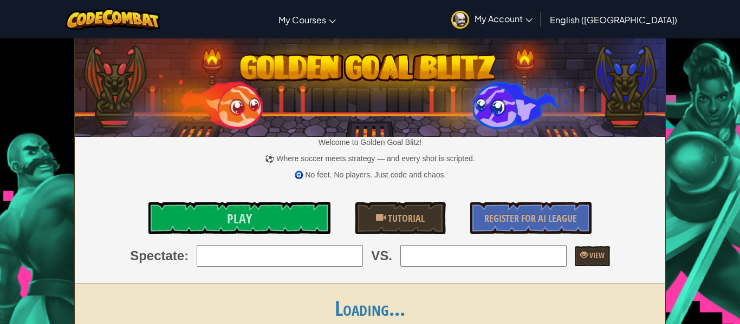  I want to click on p: Welcome to Golden Goal Blitz!, so click(370, 142).